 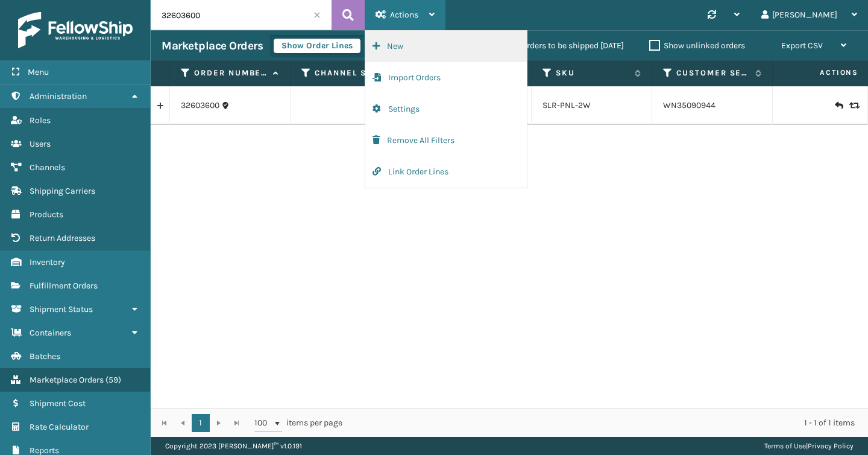 What do you see at coordinates (592, 73) in the screenshot?
I see `label: SKU` at bounding box center [592, 73].